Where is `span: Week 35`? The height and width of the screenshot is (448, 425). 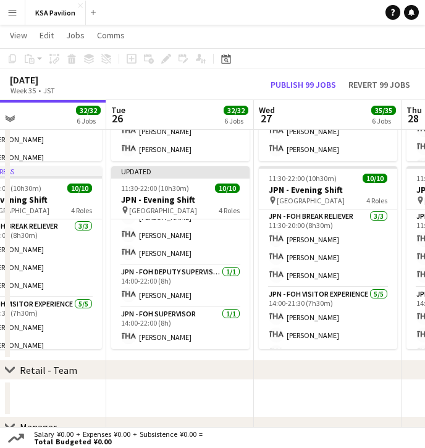 span: Week 35 is located at coordinates (23, 90).